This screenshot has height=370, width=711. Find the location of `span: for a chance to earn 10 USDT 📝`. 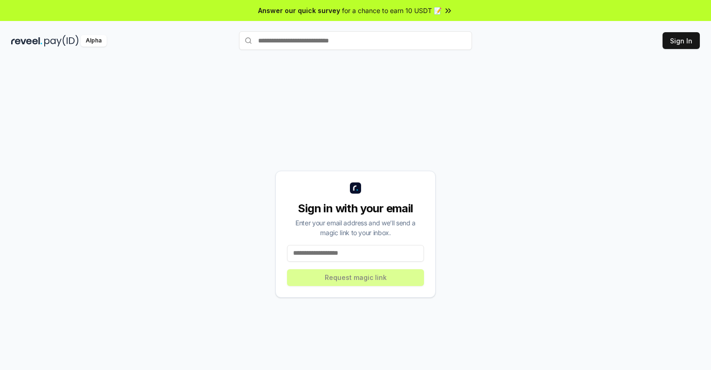

span: for a chance to earn 10 USDT 📝 is located at coordinates (392, 10).